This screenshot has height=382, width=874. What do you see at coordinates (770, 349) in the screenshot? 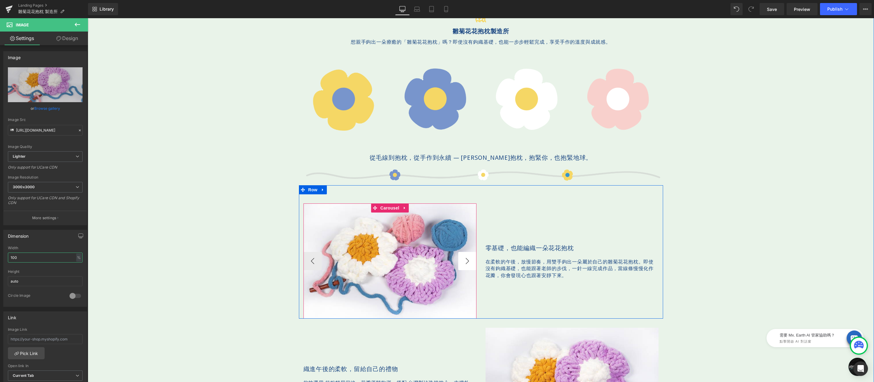
I see `a: 打開聊天` at bounding box center [770, 349].